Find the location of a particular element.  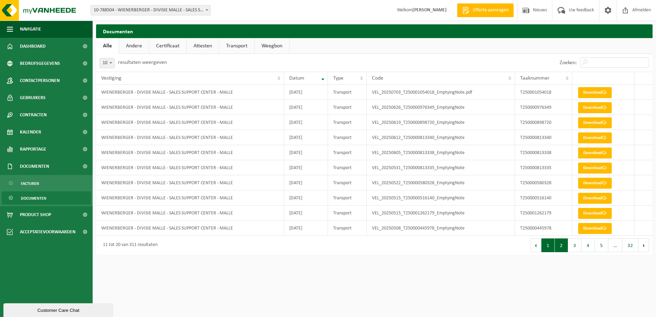

span: Product Shop is located at coordinates (35, 215).